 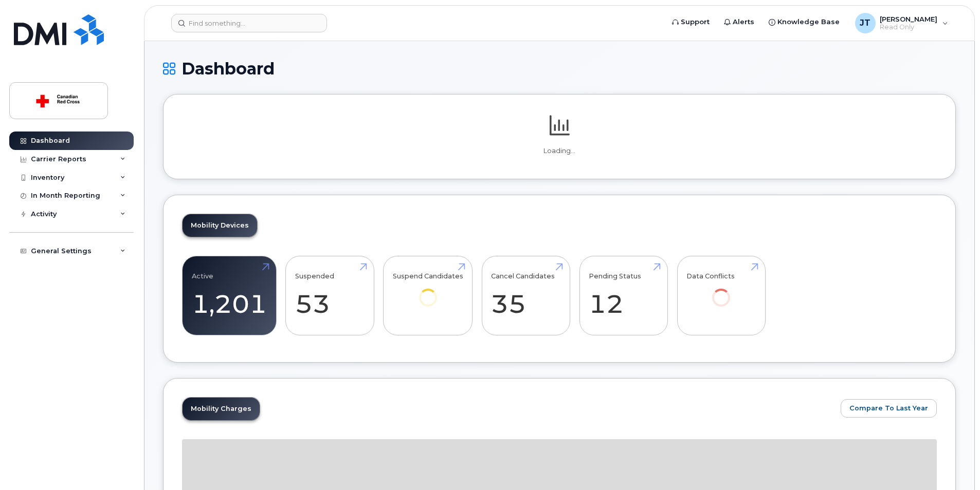 I want to click on span: Compare To Last Year, so click(x=888, y=408).